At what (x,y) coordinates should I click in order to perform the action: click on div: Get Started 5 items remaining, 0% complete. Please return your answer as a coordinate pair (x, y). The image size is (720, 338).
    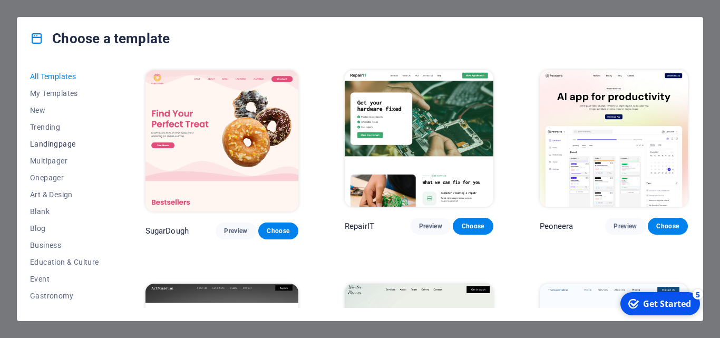
    Looking at the image, I should click on (45, 16).